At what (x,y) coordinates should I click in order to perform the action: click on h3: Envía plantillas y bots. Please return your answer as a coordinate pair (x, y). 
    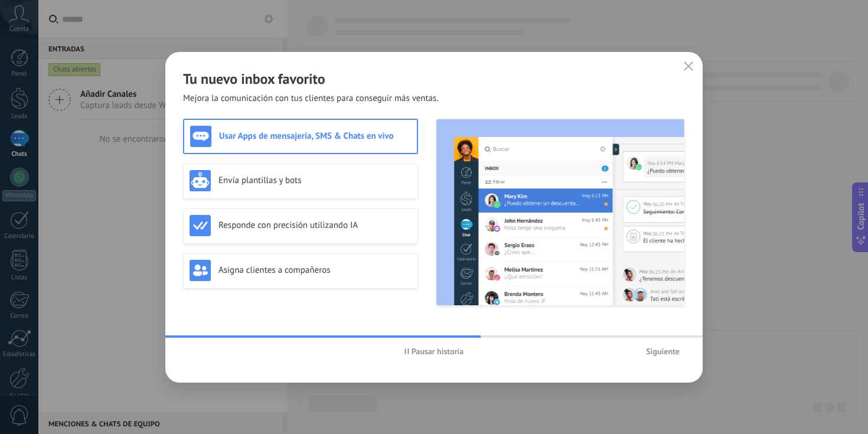
    Looking at the image, I should click on (315, 180).